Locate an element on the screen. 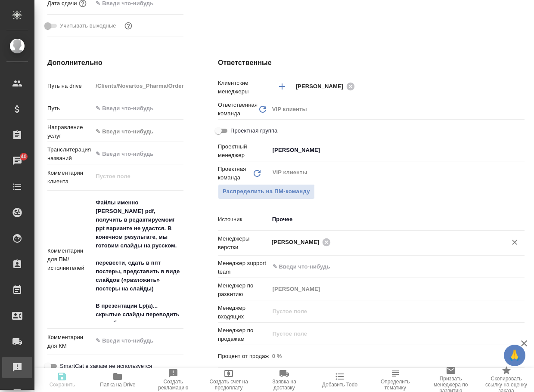 The width and height of the screenshot is (534, 392). h4: Дополнительно is located at coordinates (115, 63).